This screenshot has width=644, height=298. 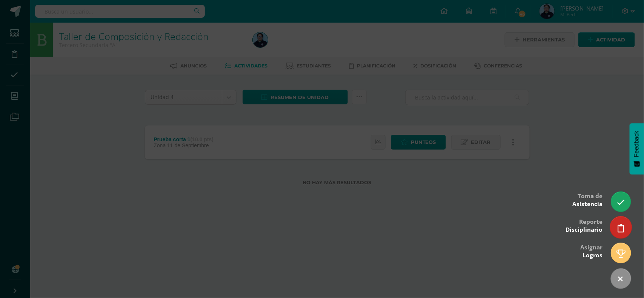 I want to click on button: Feedback - Mostrar encuesta, so click(x=637, y=149).